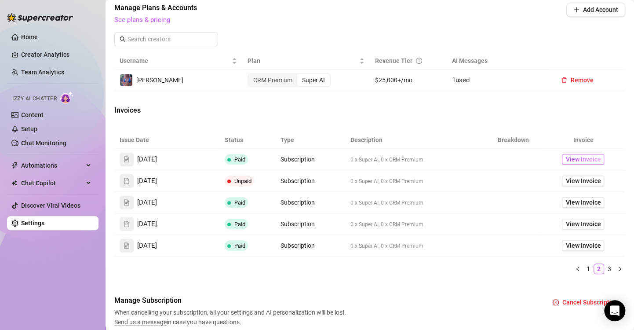 Image resolution: width=634 pixels, height=330 pixels. I want to click on th: Description, so click(415, 140).